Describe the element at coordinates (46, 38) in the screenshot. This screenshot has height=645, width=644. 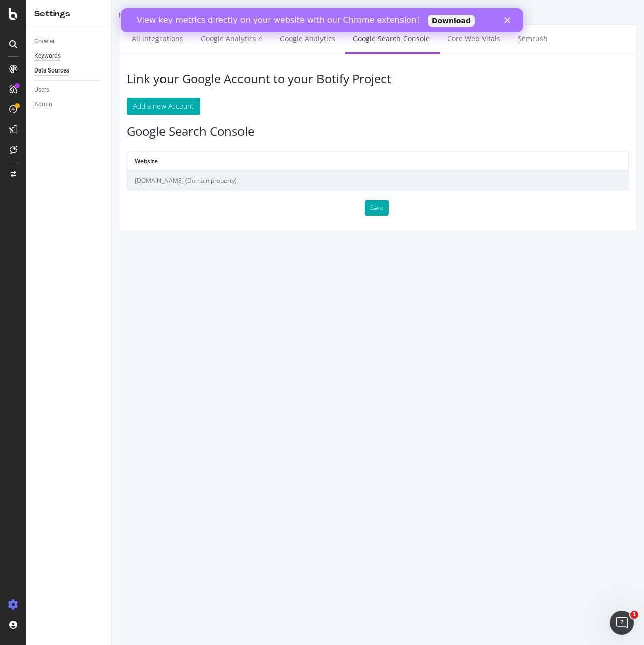
I see `a: All integrations` at that location.